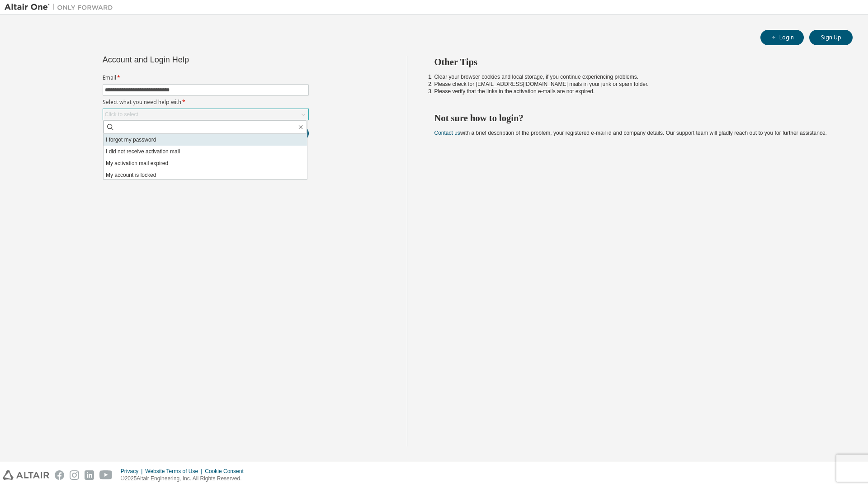 The height and width of the screenshot is (488, 868). Describe the element at coordinates (185, 478) in the screenshot. I see `p: © 2025 Altair Engineering, Inc. All Rights Reserved.` at that location.